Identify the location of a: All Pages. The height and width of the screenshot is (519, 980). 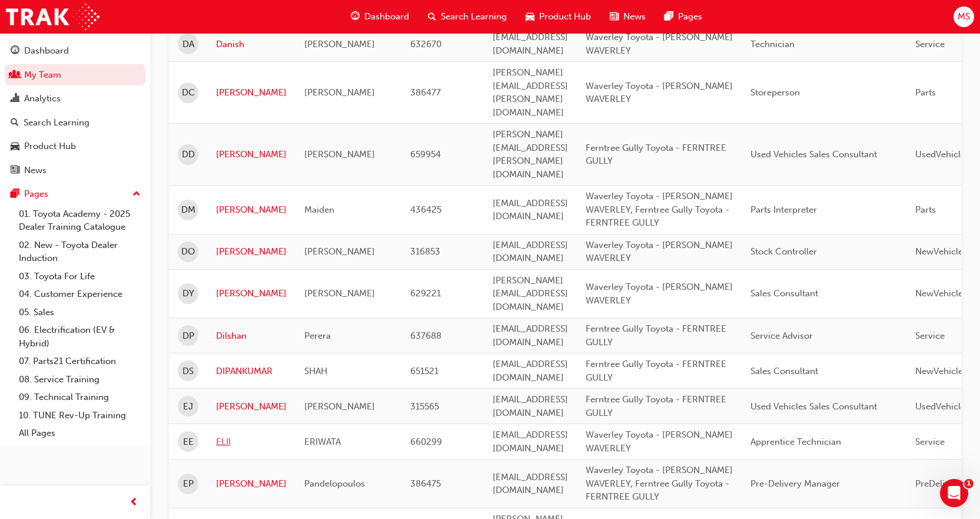
(79, 432).